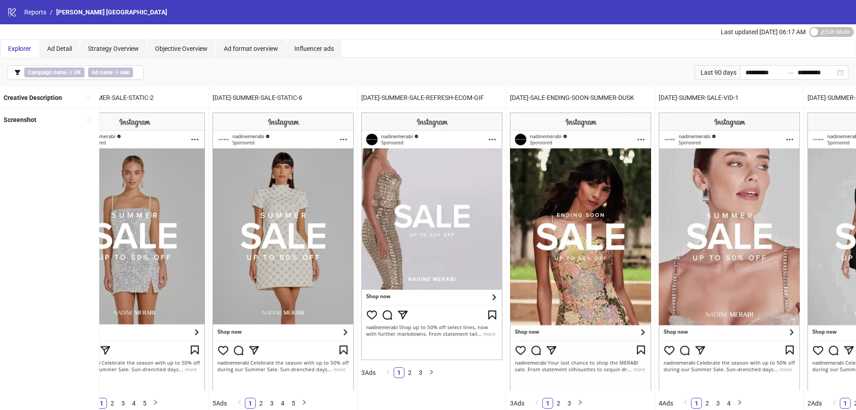 The height and width of the screenshot is (410, 856). I want to click on button: Campaign name ∋ UKAd name ∋ sale, so click(76, 72).